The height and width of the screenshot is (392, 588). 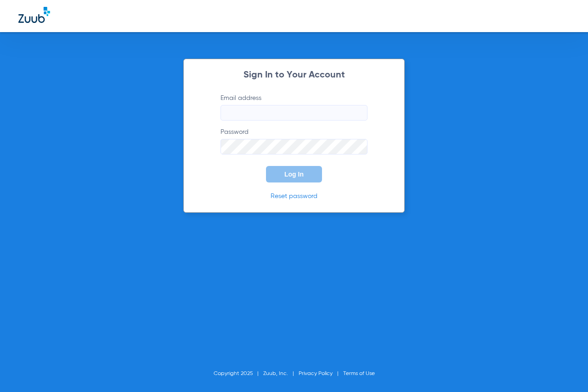 I want to click on span: Log In, so click(x=294, y=174).